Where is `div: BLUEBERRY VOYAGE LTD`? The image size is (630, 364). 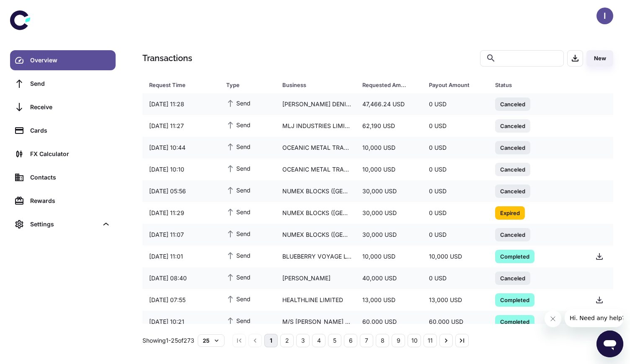 div: BLUEBERRY VOYAGE LTD is located at coordinates (315, 257).